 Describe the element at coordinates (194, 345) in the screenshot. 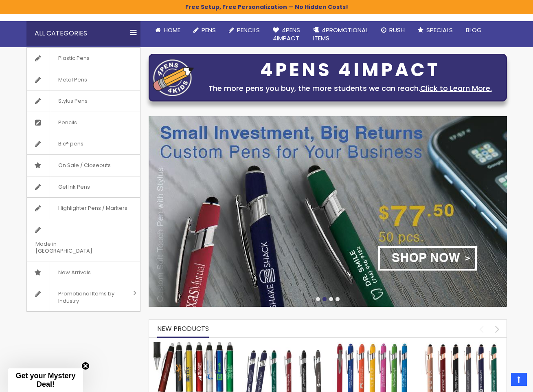

I see `a: The Barton Custom Pens Special Offer` at that location.